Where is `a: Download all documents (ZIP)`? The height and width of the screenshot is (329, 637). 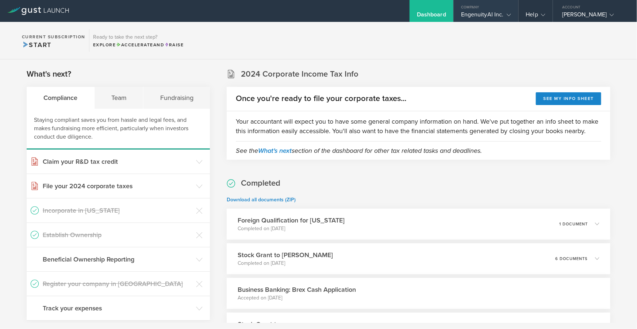
a: Download all documents (ZIP) is located at coordinates (261, 200).